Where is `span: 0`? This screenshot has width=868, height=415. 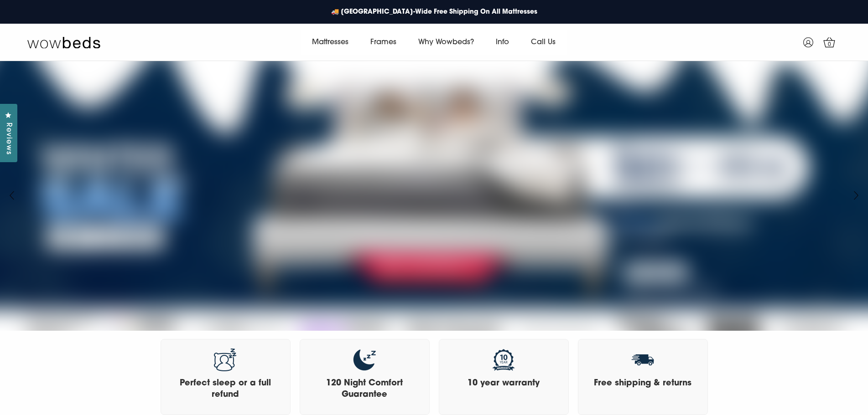 span: 0 is located at coordinates (830, 45).